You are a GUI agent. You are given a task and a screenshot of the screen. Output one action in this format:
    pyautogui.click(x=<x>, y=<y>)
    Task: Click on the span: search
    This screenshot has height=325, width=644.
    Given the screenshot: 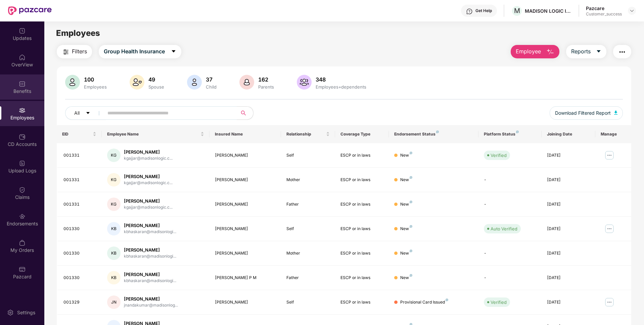 What is the action you would take?
    pyautogui.click(x=243, y=113)
    